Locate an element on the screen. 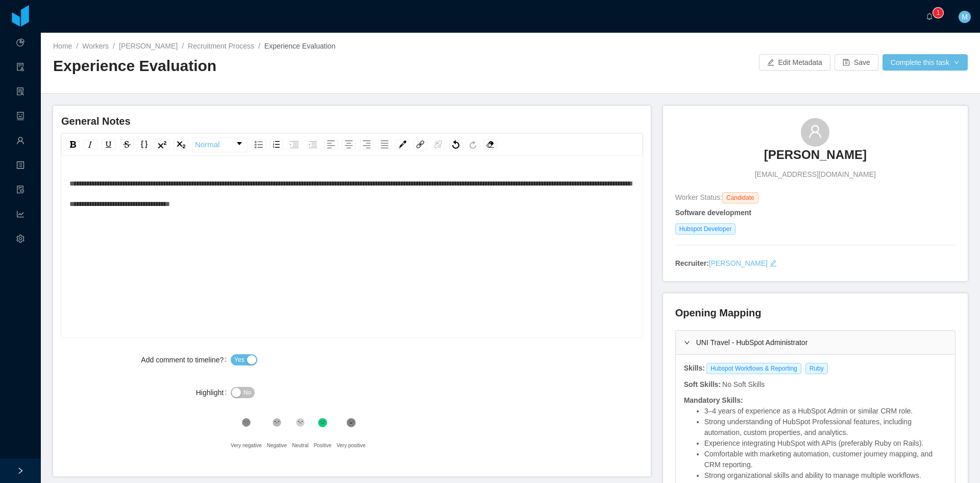  i: icon: bell is located at coordinates (929, 17).